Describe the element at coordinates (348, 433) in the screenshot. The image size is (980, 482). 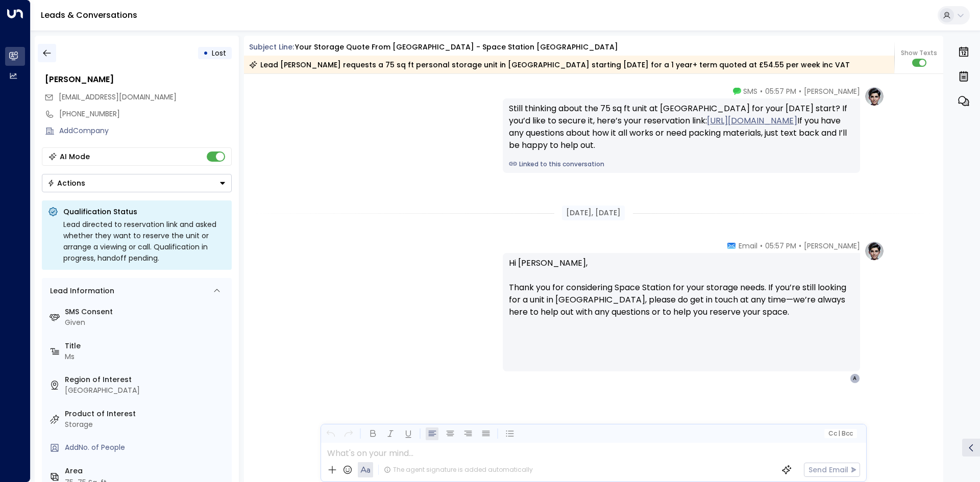
I see `button: Redo` at that location.